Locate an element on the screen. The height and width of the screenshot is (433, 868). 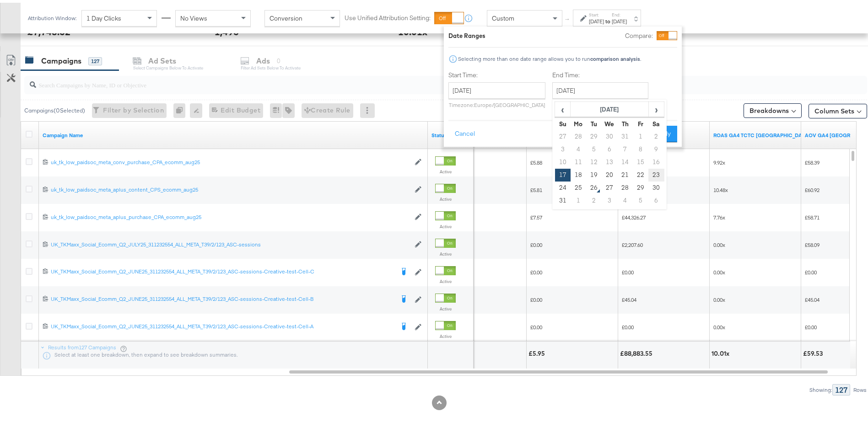
div: £59.53 is located at coordinates (814, 351).